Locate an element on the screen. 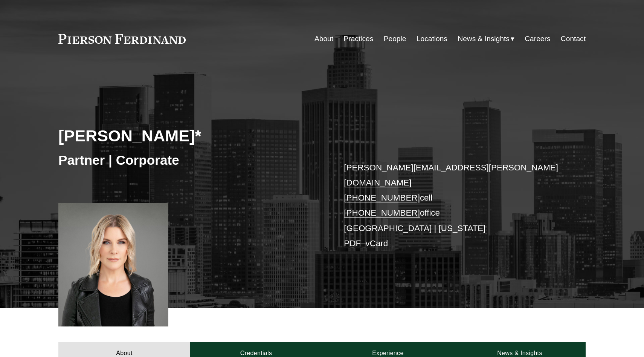 The width and height of the screenshot is (644, 357). a: Practices is located at coordinates (358, 39).